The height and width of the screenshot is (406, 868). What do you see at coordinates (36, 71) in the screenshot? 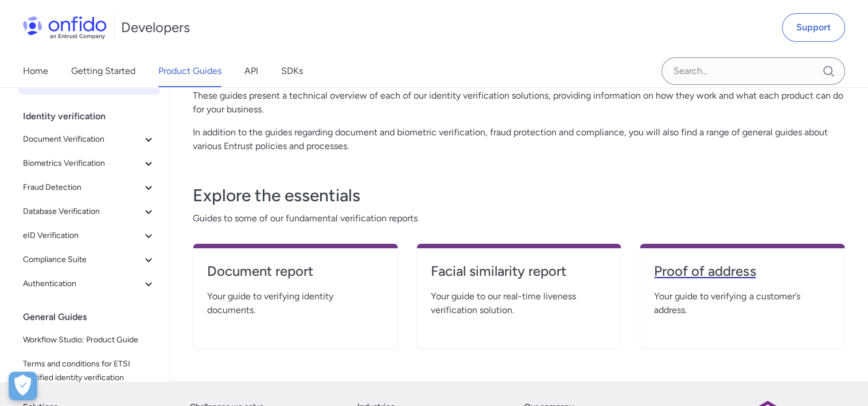
I see `a: Home` at bounding box center [36, 71].